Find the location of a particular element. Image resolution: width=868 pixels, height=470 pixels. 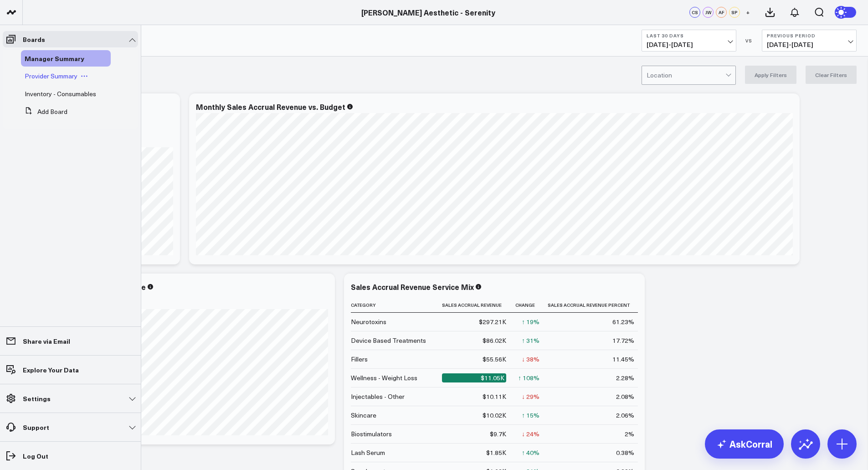

div: AF is located at coordinates (721, 12).